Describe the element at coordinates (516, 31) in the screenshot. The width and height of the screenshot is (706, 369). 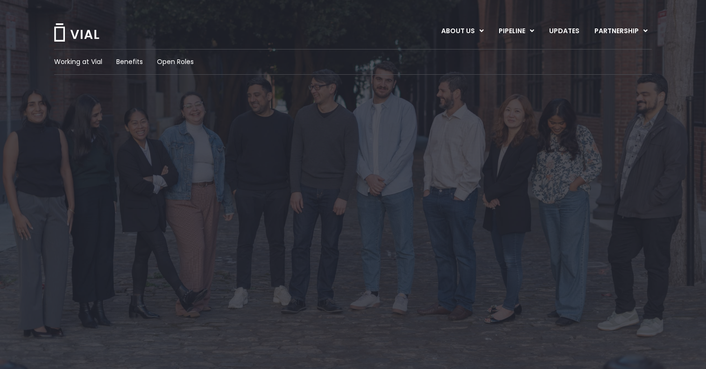
I see `a: PIPELINEMenu Toggle` at that location.